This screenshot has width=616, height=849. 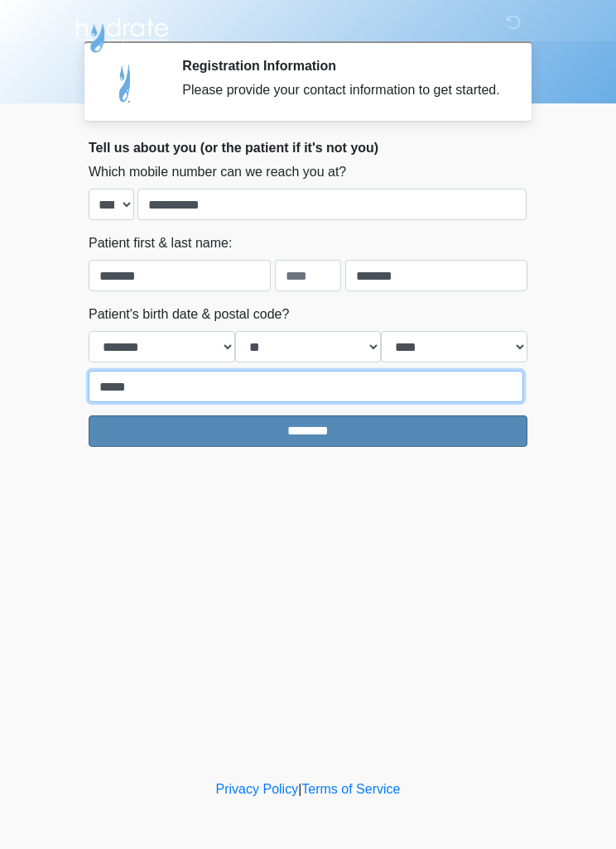 What do you see at coordinates (217, 172) in the screenshot?
I see `label: Which mobile number can we reach you at?` at bounding box center [217, 172].